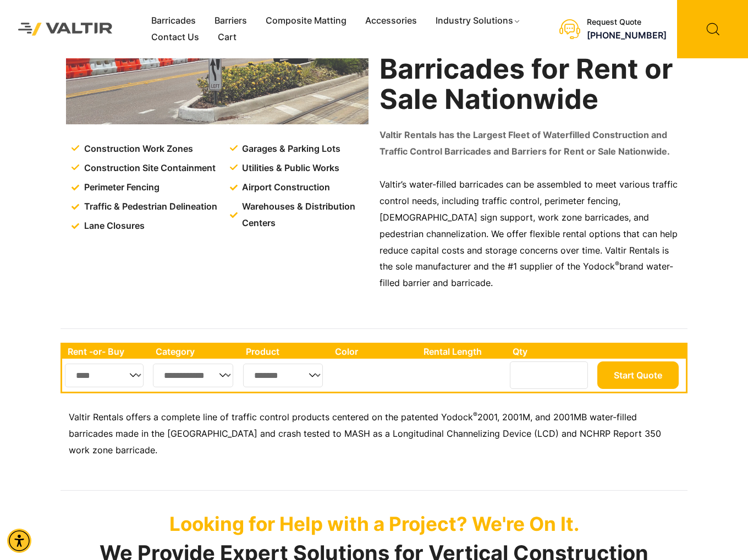  What do you see at coordinates (270, 417) in the screenshot?
I see `span: Valtir Rentals offers a complete line of traffic control products centered on the patented Yodock` at bounding box center [270, 417].